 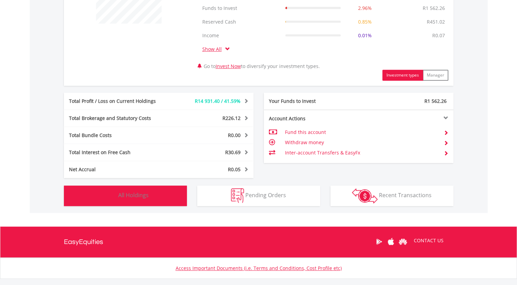 What do you see at coordinates (365, 22) in the screenshot?
I see `td: 0.85%` at bounding box center [365, 22].